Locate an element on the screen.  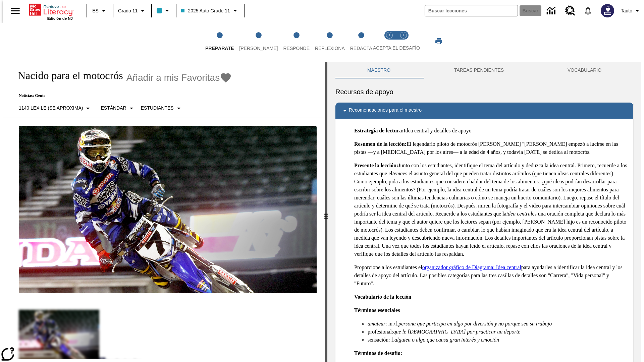
button: Clase: 2025 Auto Grade 11, Selecciona una clase is located at coordinates (210, 11).